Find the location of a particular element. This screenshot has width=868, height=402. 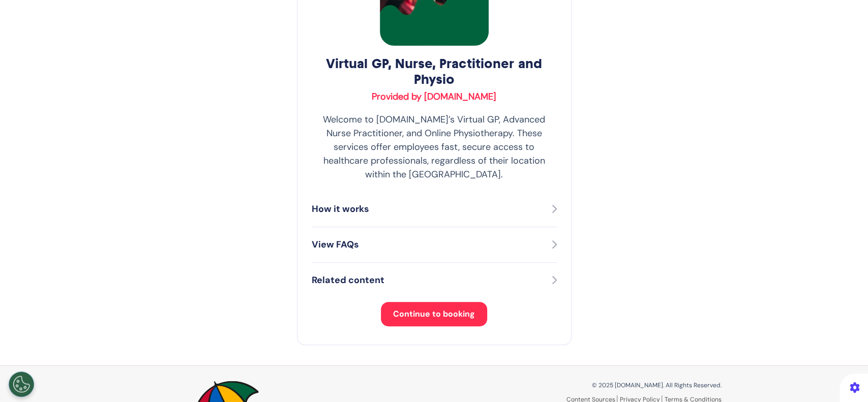

button: View FAQs is located at coordinates (434, 245).